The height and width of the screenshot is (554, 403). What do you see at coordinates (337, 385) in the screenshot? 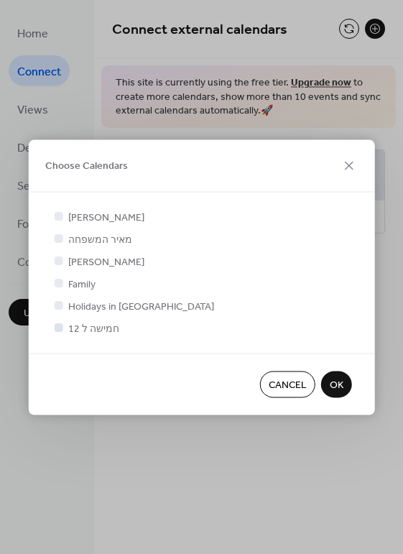
I see `span: OK` at bounding box center [337, 385].